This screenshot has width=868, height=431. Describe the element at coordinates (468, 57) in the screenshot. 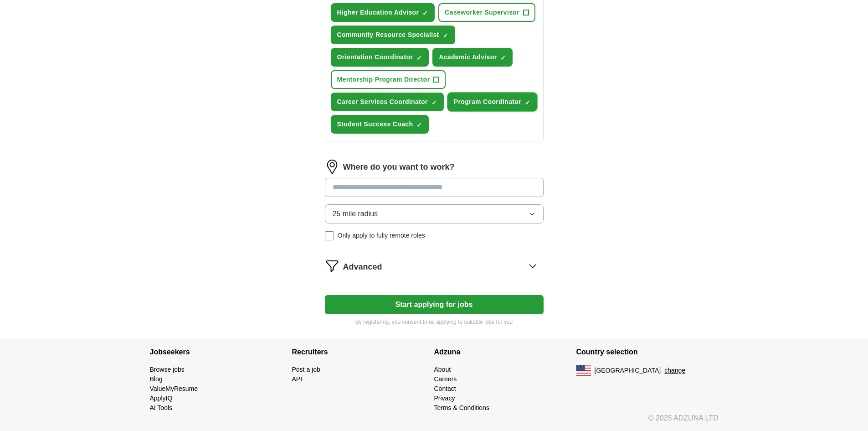

I see `span: Academic Advisor` at that location.